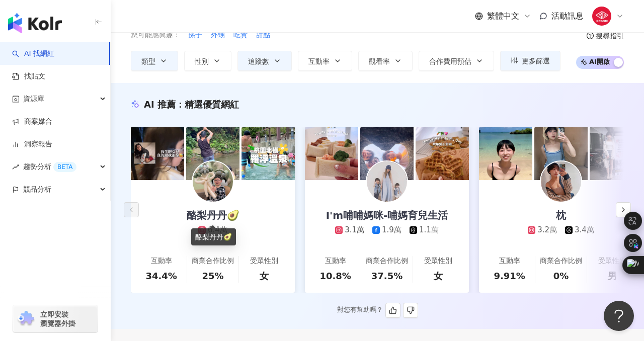 Image resolution: width=644 pixels, height=341 pixels. I want to click on div: 對您有幫助嗎？, so click(377, 311).